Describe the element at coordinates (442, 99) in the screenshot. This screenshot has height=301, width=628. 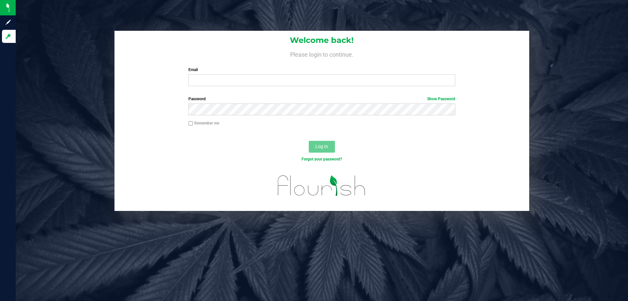
I see `a: Show Password` at that location.